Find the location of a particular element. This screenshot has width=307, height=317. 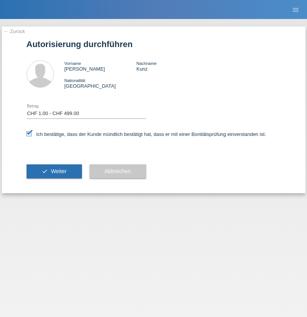

i: check is located at coordinates (45, 171).